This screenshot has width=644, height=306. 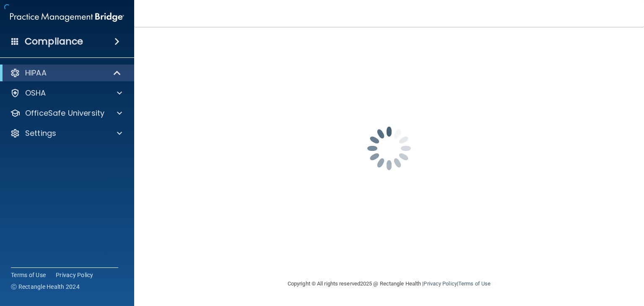 What do you see at coordinates (36, 73) in the screenshot?
I see `p: HIPAA` at bounding box center [36, 73].